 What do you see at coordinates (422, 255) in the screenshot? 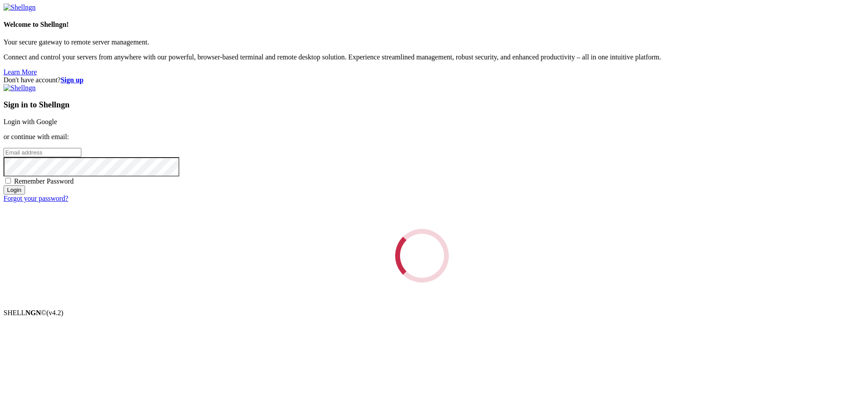
I see `div: Loading...` at bounding box center [422, 255].